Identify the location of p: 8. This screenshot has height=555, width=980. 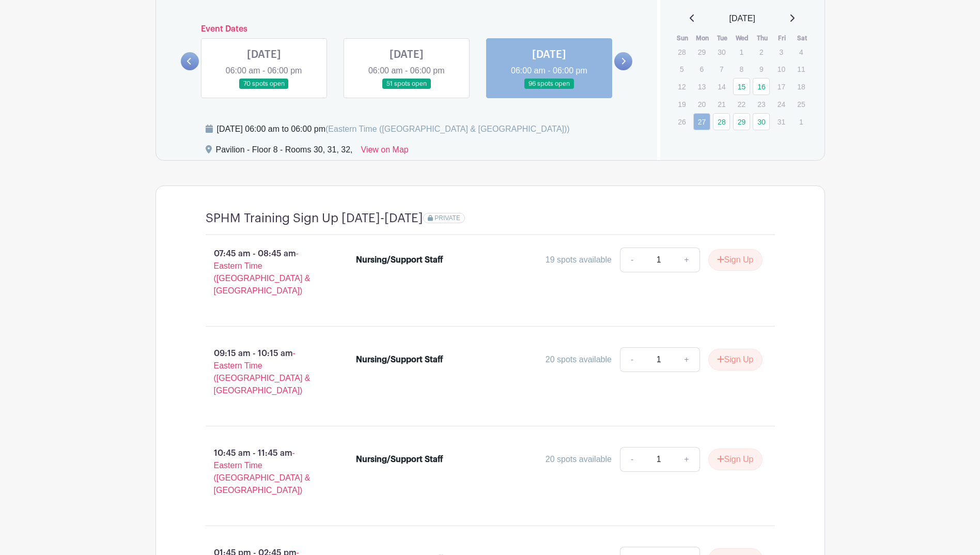
(741, 69).